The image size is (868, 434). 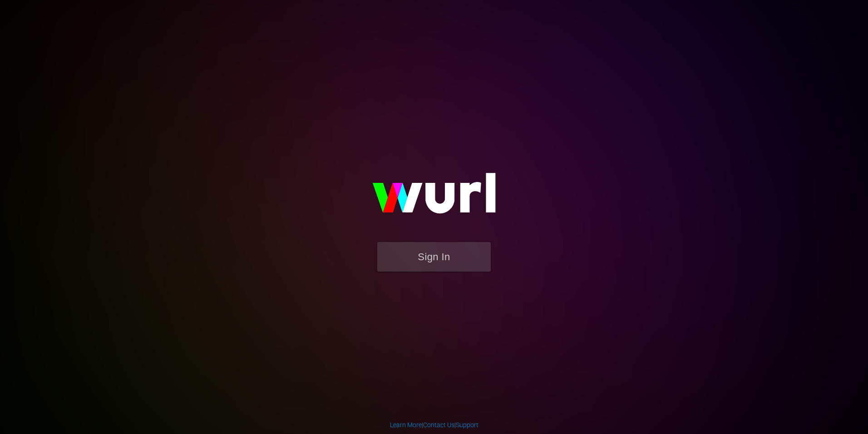 I want to click on button: Sign In, so click(x=434, y=256).